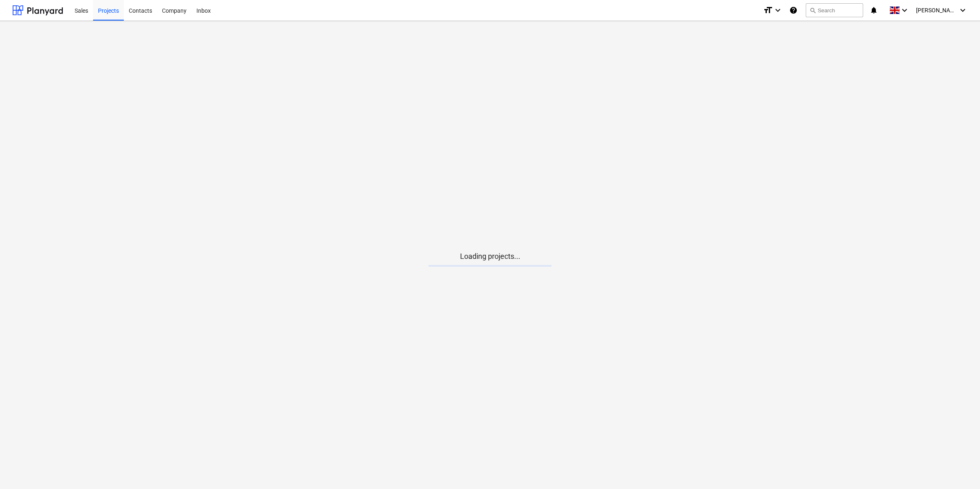 The height and width of the screenshot is (489, 980). What do you see at coordinates (794, 10) in the screenshot?
I see `i: Knowledge base` at bounding box center [794, 10].